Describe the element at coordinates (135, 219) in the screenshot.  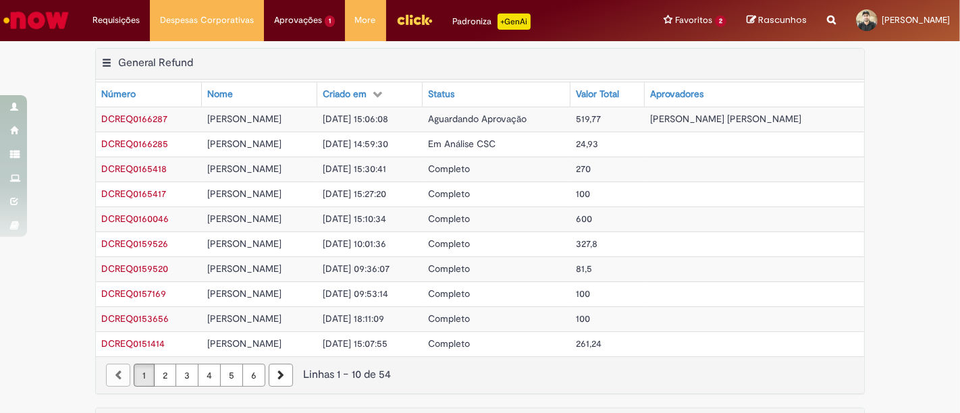
I see `span: DCREQ0160046` at that location.